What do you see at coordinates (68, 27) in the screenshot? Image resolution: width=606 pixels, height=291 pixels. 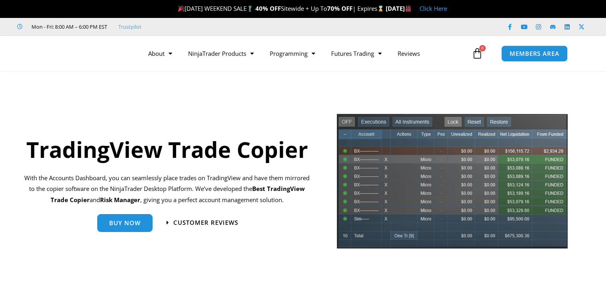 I see `span: Mon - Fri: 8:00 AM – 6:00 PM EST` at bounding box center [68, 27].